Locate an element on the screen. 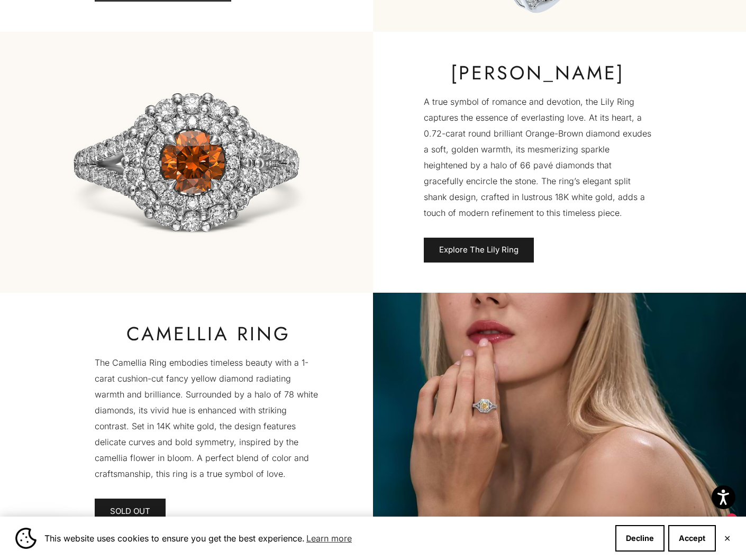 This screenshot has height=560, width=746. a: Learn more is located at coordinates (329, 538).